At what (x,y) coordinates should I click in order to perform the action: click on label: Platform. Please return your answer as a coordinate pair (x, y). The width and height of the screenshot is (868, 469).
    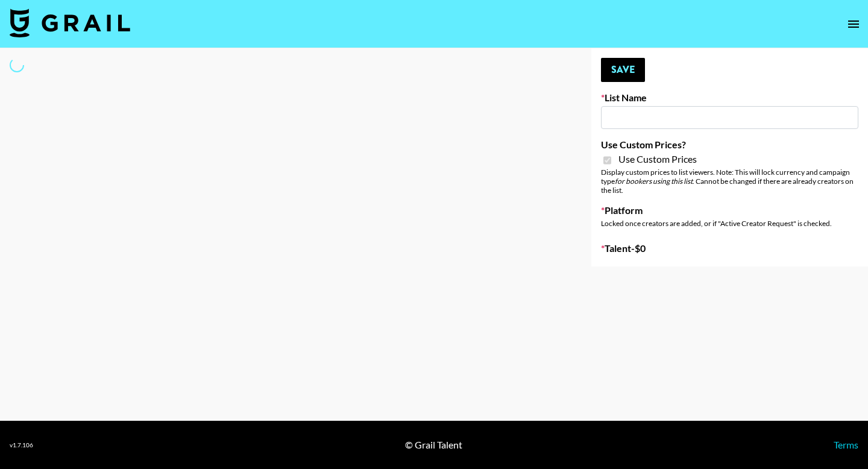
    Looking at the image, I should click on (729, 211).